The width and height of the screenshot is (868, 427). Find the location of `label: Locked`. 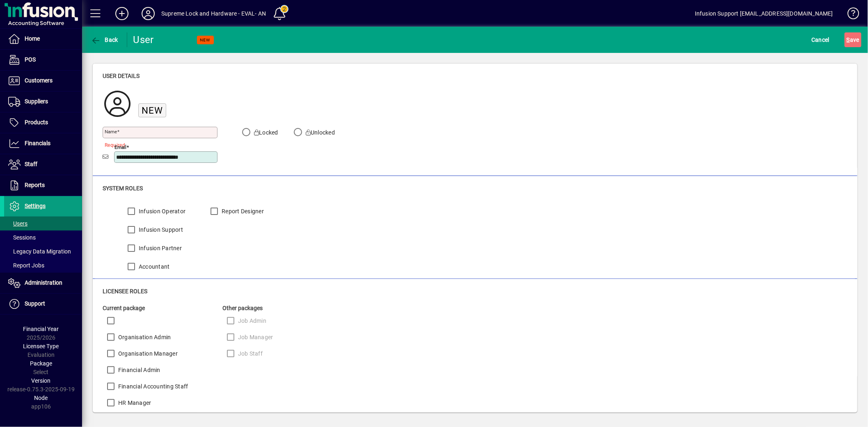

label: Locked is located at coordinates (265, 132).